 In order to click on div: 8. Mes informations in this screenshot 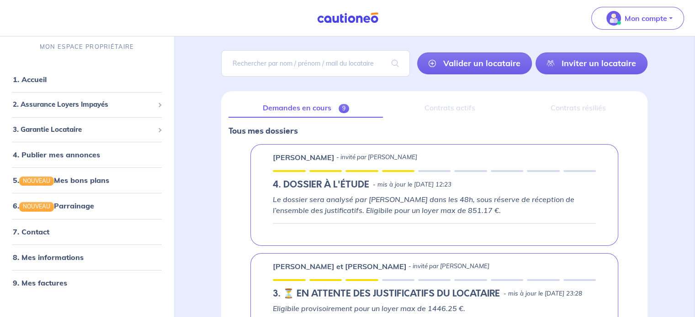, I will do `click(87, 258)`.